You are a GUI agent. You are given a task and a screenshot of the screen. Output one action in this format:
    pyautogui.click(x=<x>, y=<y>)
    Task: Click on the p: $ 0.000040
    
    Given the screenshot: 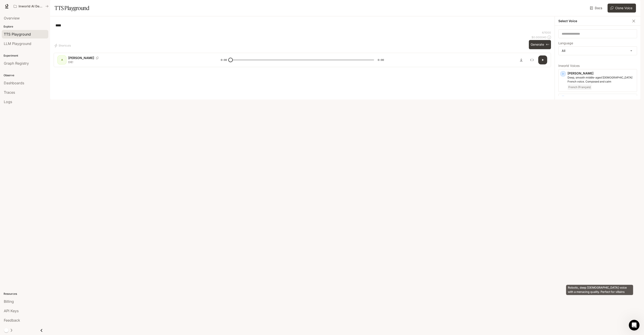 What is the action you would take?
    pyautogui.click(x=539, y=37)
    